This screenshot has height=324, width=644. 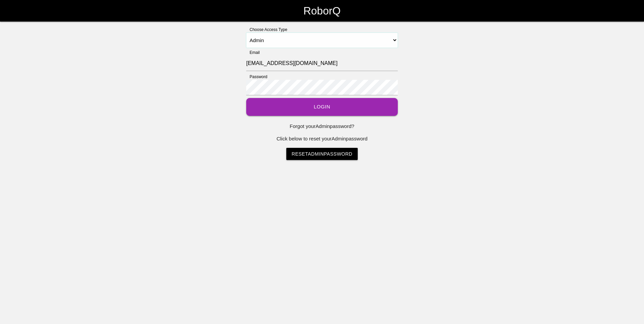 What do you see at coordinates (257, 77) in the screenshot?
I see `label: Password` at bounding box center [257, 77].